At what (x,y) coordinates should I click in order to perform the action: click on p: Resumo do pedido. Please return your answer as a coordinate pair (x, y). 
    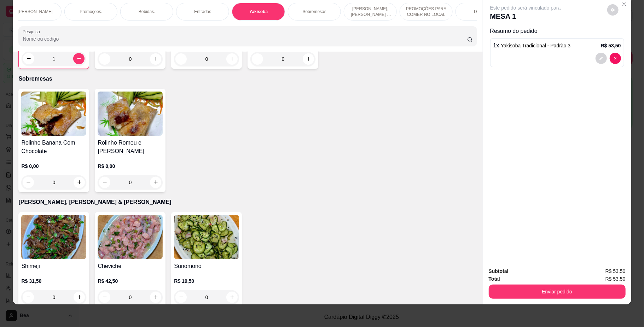
    Looking at the image, I should click on (557, 31).